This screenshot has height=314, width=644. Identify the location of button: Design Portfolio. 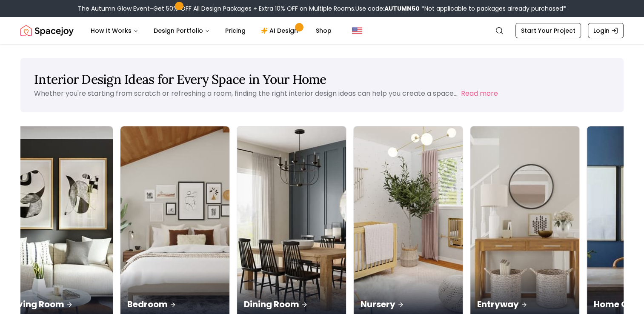
(182, 30).